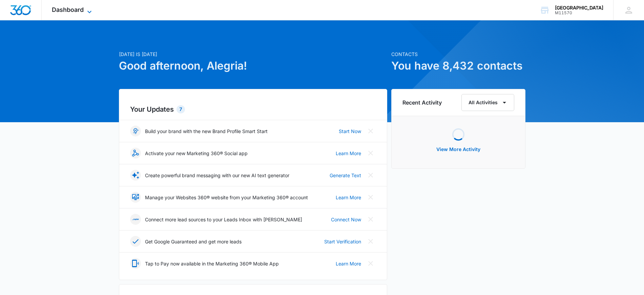 This screenshot has width=644, height=295. Describe the element at coordinates (67, 9) in the screenshot. I see `span: Dashboard` at that location.